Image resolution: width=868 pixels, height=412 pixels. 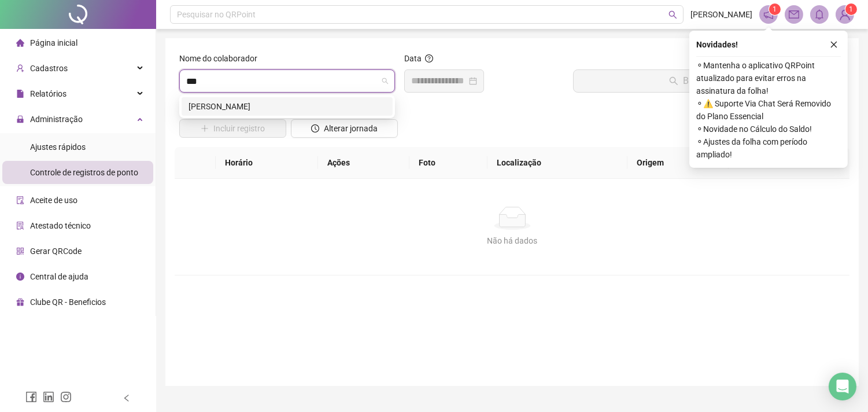 I want to click on span: clock-circle, so click(x=315, y=128).